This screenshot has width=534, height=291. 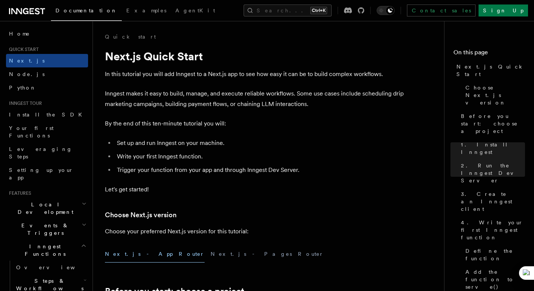 What do you see at coordinates (41, 174) in the screenshot?
I see `span: Setting up your app` at bounding box center [41, 174].